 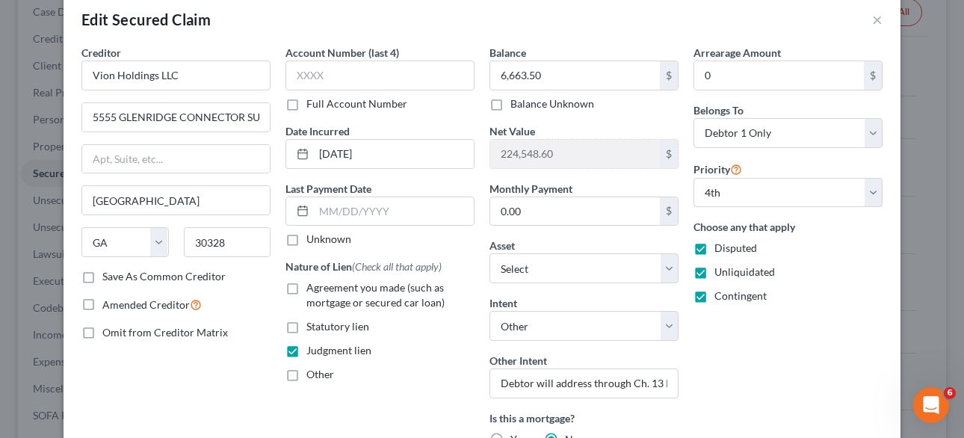 What do you see at coordinates (531, 188) in the screenshot?
I see `label: Monthly Payment` at bounding box center [531, 188].